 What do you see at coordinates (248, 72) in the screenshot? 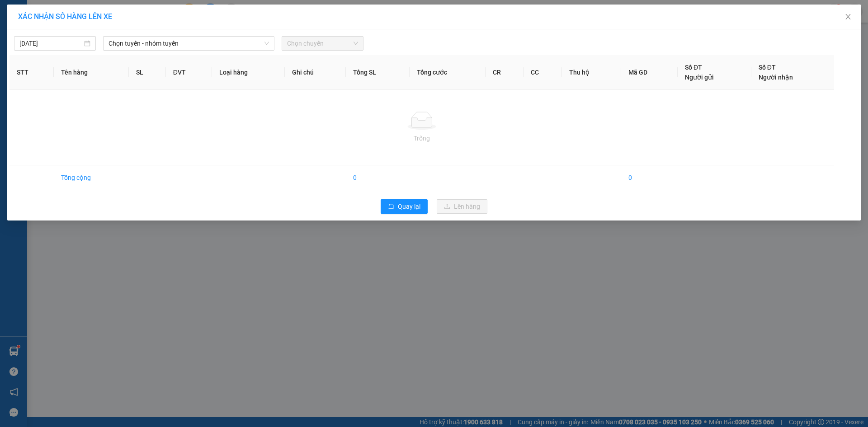
I see `th: Loại hàng` at bounding box center [248, 72].